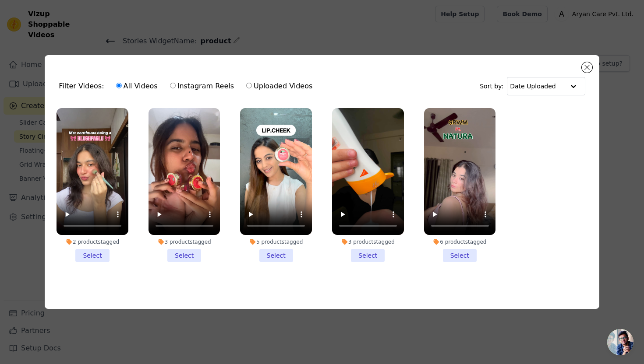  Describe the element at coordinates (279, 86) in the screenshot. I see `label: Uploaded Videos` at that location.